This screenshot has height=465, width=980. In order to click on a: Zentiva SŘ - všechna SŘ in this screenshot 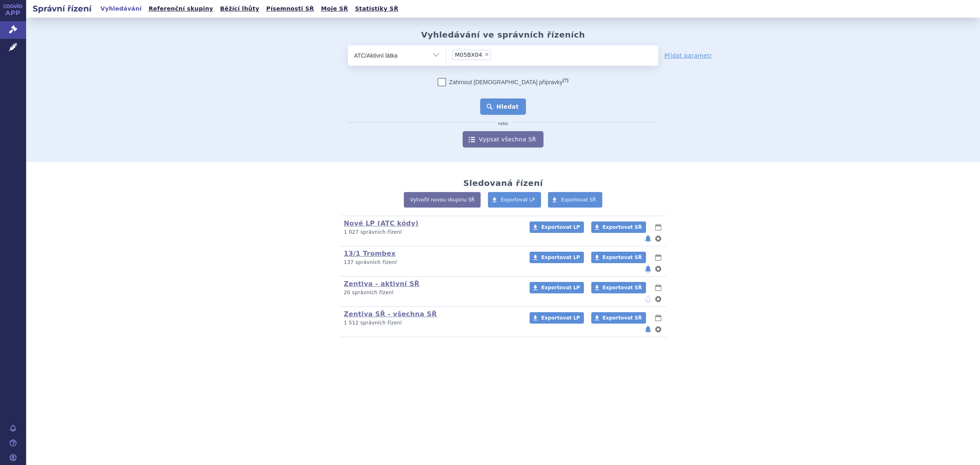, I will do `click(390, 314)`.